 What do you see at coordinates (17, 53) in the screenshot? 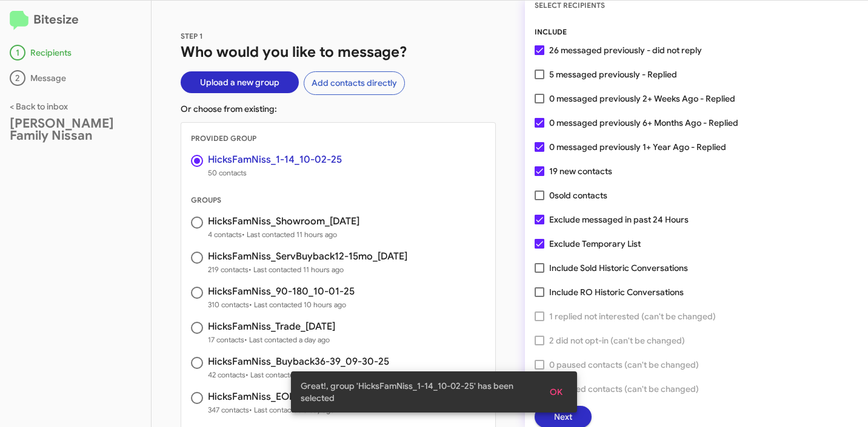
I see `div: 1` at bounding box center [17, 53].